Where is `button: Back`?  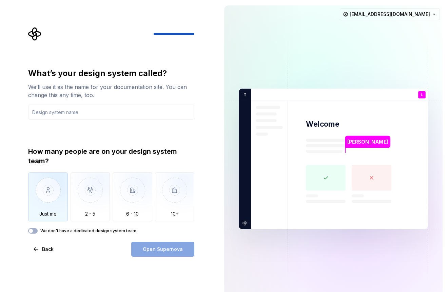
button: Back is located at coordinates (44, 249).